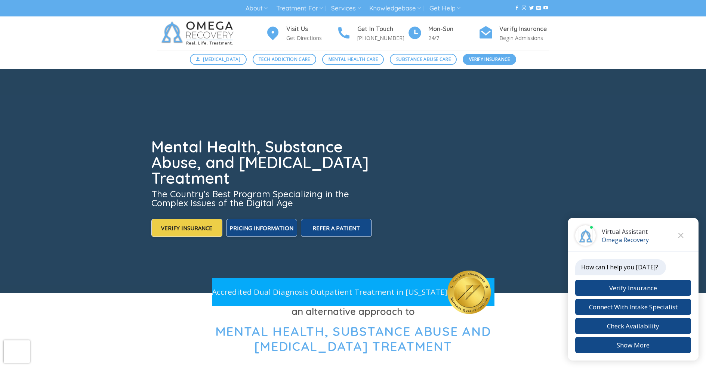 This screenshot has height=368, width=706. Describe the element at coordinates (454, 38) in the screenshot. I see `p: 24/7` at that location.